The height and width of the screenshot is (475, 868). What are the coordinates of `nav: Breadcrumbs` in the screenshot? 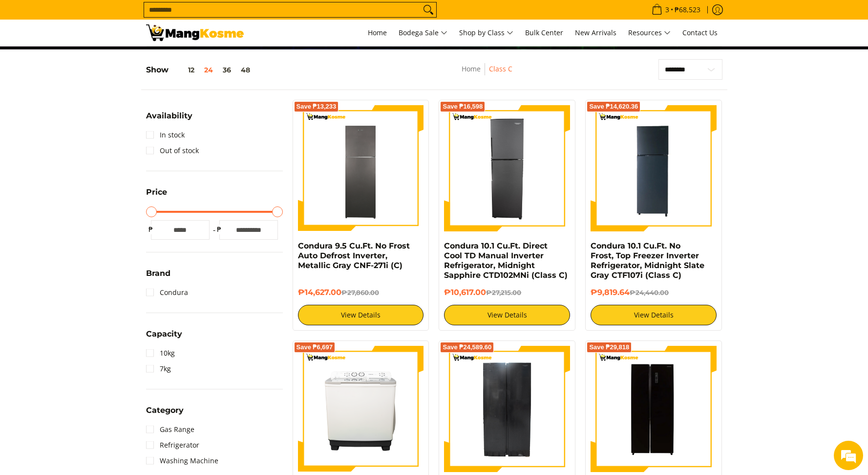 It's located at (487, 74).